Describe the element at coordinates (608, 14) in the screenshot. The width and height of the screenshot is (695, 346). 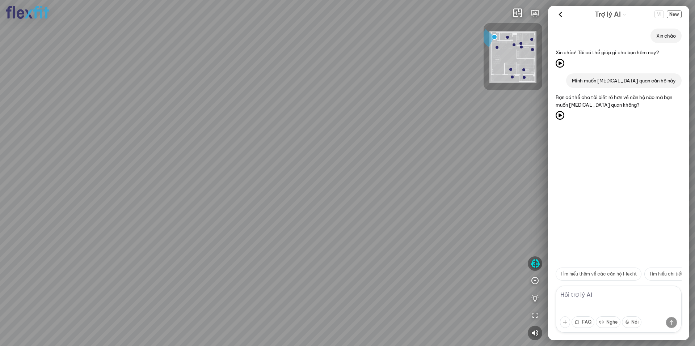
I see `span: Trợ lý AI` at that location.